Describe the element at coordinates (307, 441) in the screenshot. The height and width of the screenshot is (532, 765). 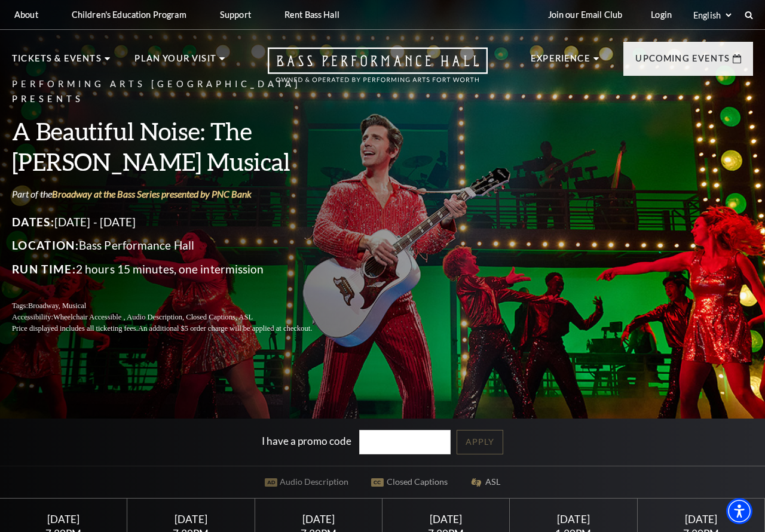
I see `label: I have a promo code` at that location.